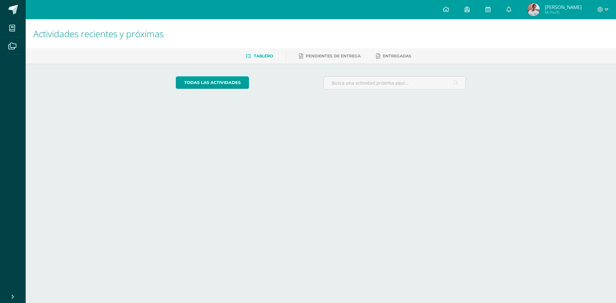 This screenshot has width=616, height=303. What do you see at coordinates (263, 56) in the screenshot?
I see `span: Tablero` at bounding box center [263, 56].